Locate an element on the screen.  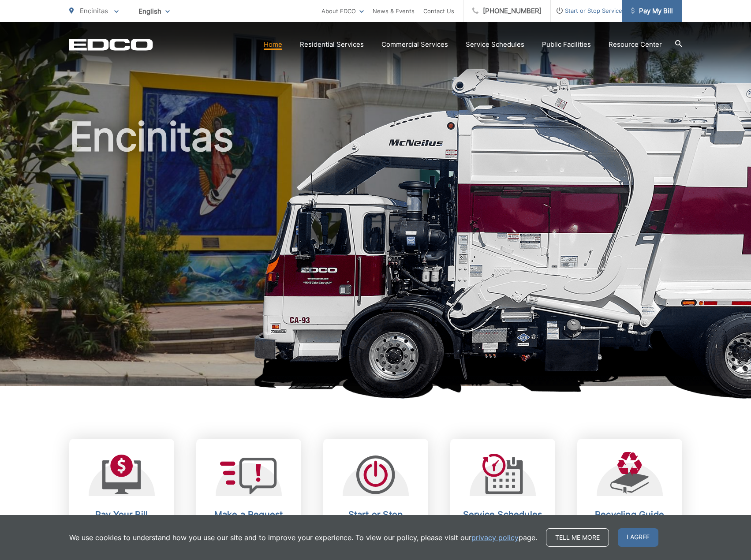
span: Pay My Bill is located at coordinates (652, 11).